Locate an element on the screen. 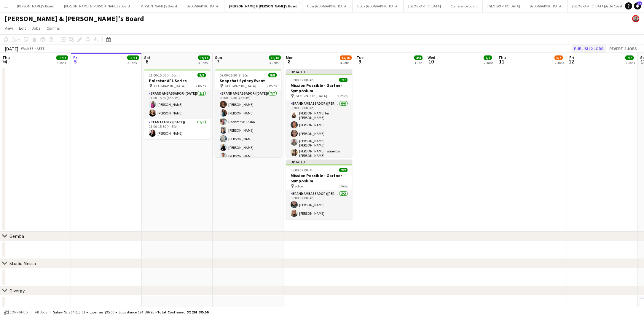  span: View is located at coordinates (9, 28).